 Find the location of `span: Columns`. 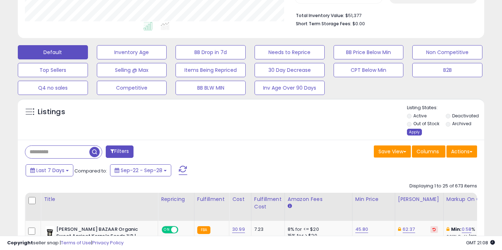

span: Columns is located at coordinates (427, 152).